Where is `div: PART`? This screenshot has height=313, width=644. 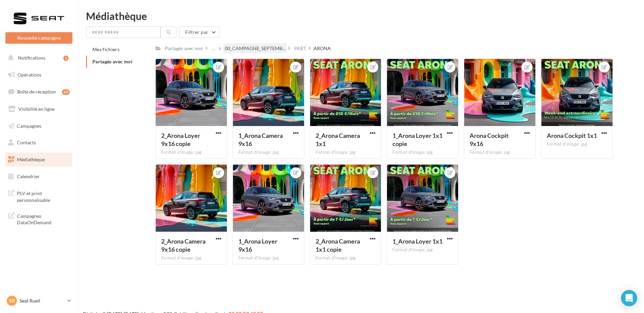
div: PART is located at coordinates (300, 49).